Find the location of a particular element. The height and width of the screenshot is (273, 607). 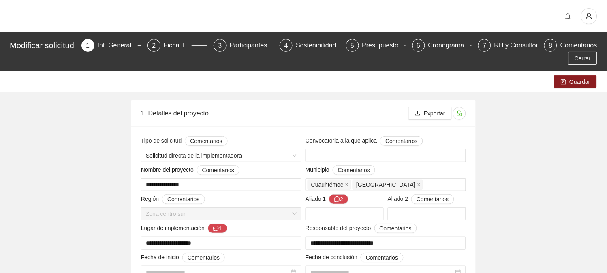

button: Aliado 1 is located at coordinates (339, 199).